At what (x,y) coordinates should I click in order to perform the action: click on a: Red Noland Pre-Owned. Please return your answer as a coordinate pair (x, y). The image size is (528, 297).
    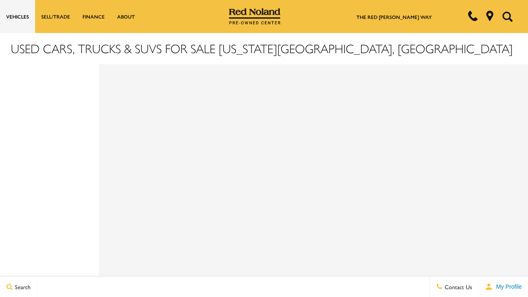
    Looking at the image, I should click on (255, 15).